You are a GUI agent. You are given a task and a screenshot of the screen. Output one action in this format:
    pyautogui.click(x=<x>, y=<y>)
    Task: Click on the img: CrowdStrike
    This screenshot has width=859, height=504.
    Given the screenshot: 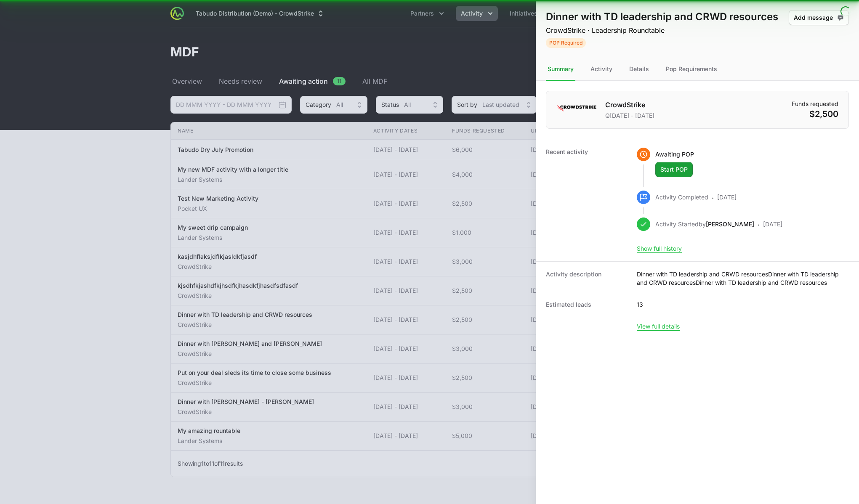 What is the action you would take?
    pyautogui.click(x=577, y=108)
    